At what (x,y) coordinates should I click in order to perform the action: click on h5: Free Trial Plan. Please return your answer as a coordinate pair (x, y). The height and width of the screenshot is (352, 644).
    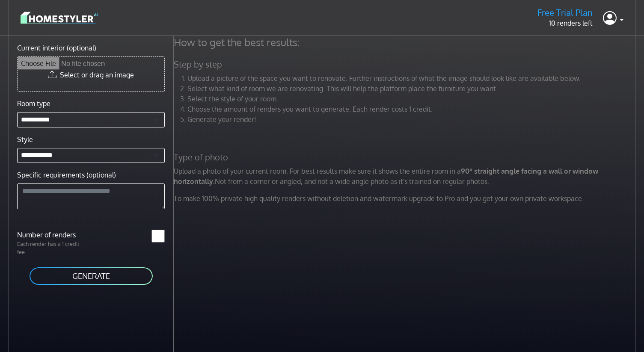
    Looking at the image, I should click on (565, 13).